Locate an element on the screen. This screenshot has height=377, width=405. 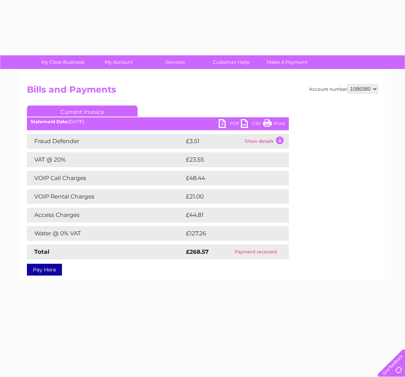
a: Current Invoice is located at coordinates (82, 111).